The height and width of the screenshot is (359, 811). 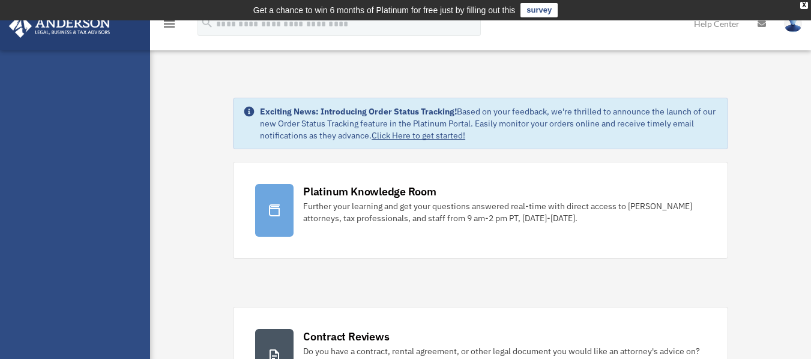 What do you see at coordinates (346, 337) in the screenshot?
I see `div: Contract Reviews` at bounding box center [346, 337].